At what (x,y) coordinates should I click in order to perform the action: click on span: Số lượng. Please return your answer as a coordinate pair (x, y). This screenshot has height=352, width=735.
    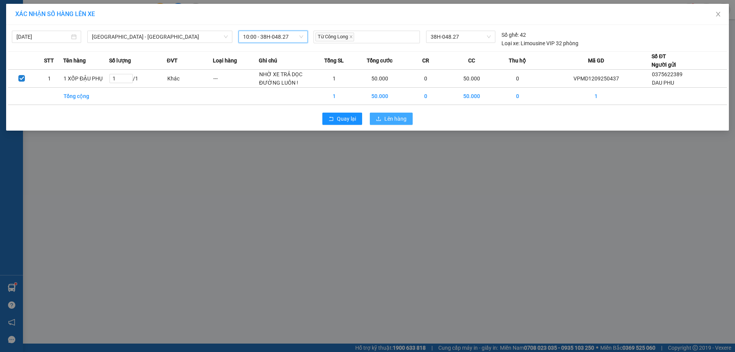
    Looking at the image, I should click on (120, 60).